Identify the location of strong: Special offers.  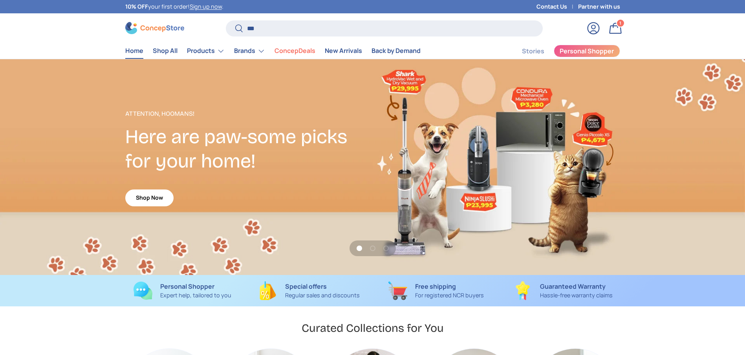
(306, 287).